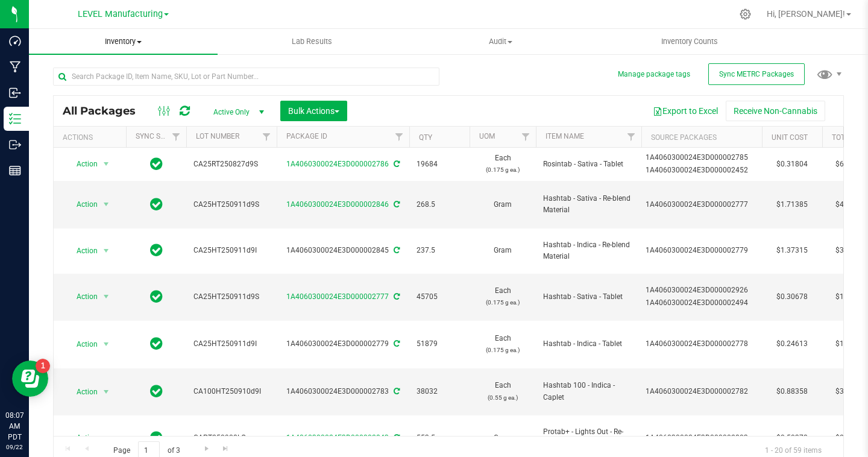 Image resolution: width=868 pixels, height=457 pixels. What do you see at coordinates (14, 426) in the screenshot?
I see `p: 08:07 AM PDT` at bounding box center [14, 426].